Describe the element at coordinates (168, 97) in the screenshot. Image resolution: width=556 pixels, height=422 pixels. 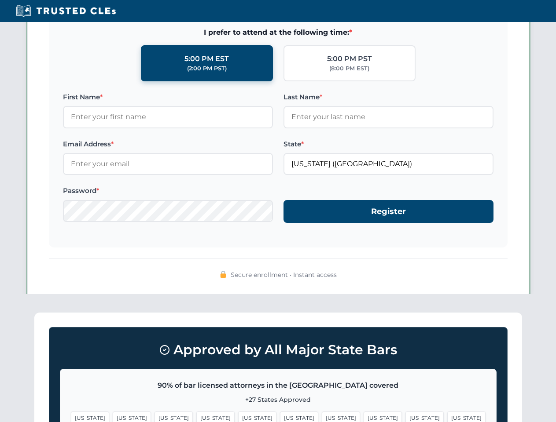
I see `label: First Name` at that location.